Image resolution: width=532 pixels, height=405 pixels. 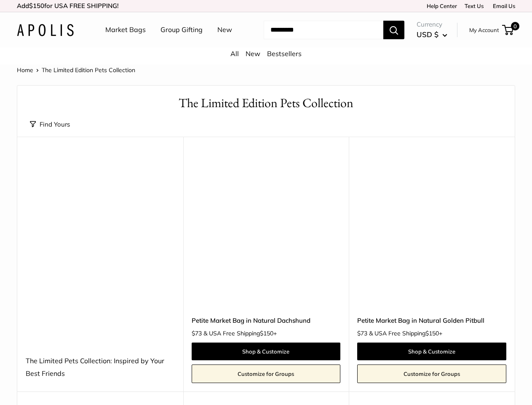 What do you see at coordinates (284, 53) in the screenshot?
I see `a: Bestsellers` at bounding box center [284, 53].